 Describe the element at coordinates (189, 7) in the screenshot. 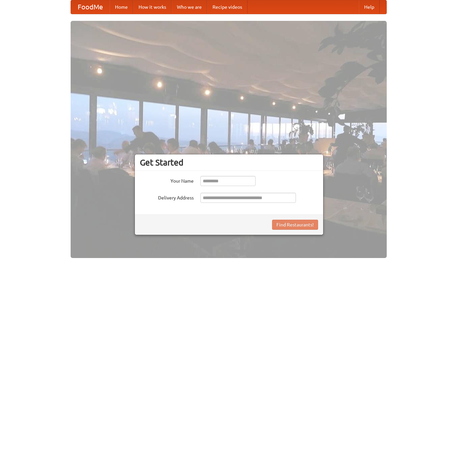

I see `a: Who we are` at that location.